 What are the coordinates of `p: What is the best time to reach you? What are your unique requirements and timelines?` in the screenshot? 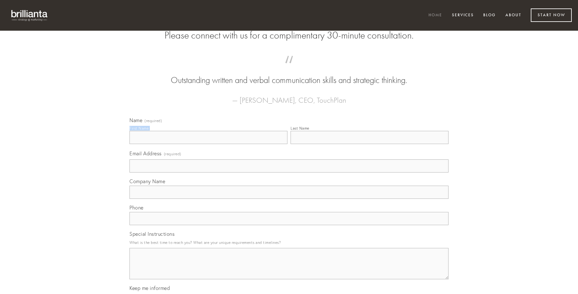 It's located at (289, 242).